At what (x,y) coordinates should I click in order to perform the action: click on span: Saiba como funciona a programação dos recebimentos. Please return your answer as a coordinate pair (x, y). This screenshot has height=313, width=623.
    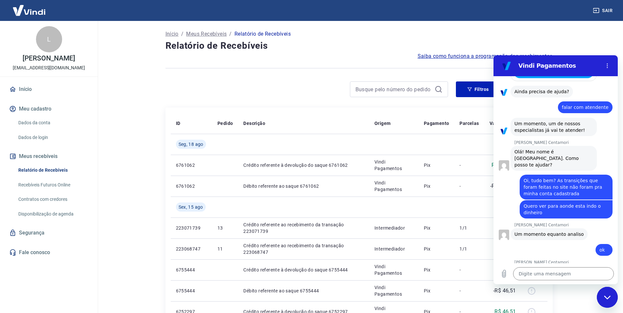
    Looking at the image, I should click on (485, 56).